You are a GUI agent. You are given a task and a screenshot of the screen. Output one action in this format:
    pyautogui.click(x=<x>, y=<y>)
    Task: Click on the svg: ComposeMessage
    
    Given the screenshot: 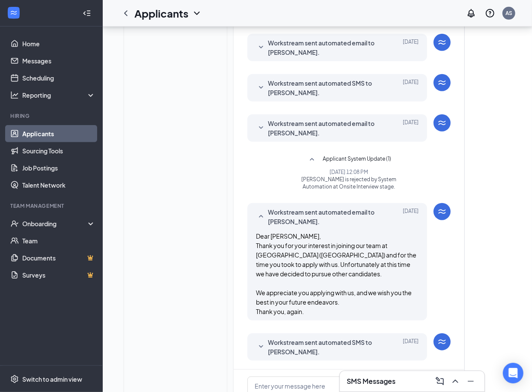 What is the action you would take?
    pyautogui.click(x=440, y=381)
    